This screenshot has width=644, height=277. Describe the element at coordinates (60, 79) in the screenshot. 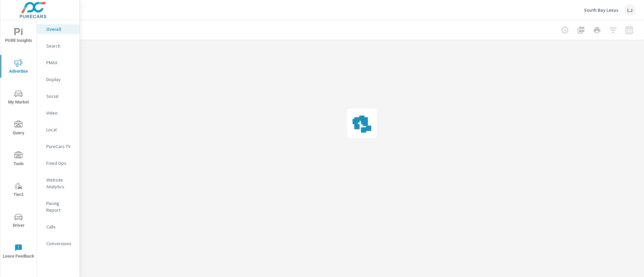

I see `p: Display` at that location.